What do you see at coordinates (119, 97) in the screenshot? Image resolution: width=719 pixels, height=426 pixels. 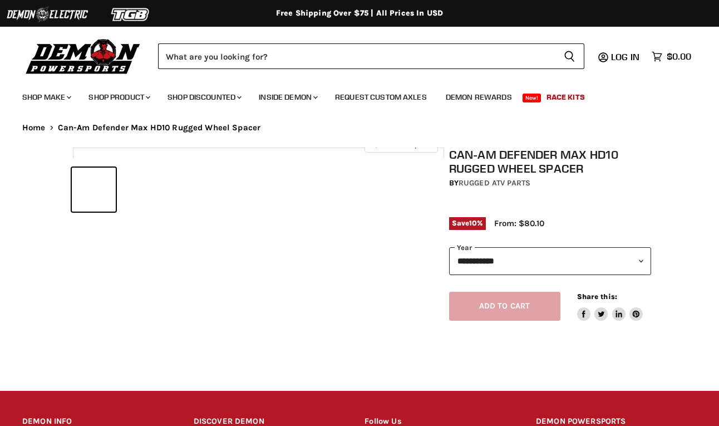 I see `a: Shop Product` at bounding box center [119, 97].